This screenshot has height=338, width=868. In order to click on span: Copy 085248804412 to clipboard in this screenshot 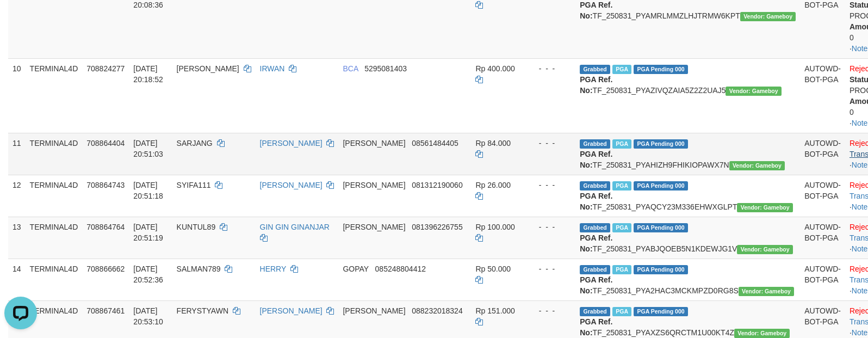, I will do `click(401, 268)`.